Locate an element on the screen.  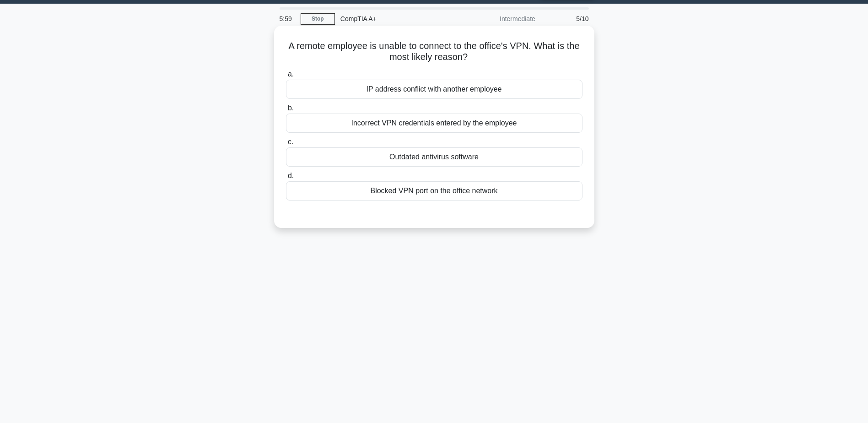
span: d. is located at coordinates (290, 175).